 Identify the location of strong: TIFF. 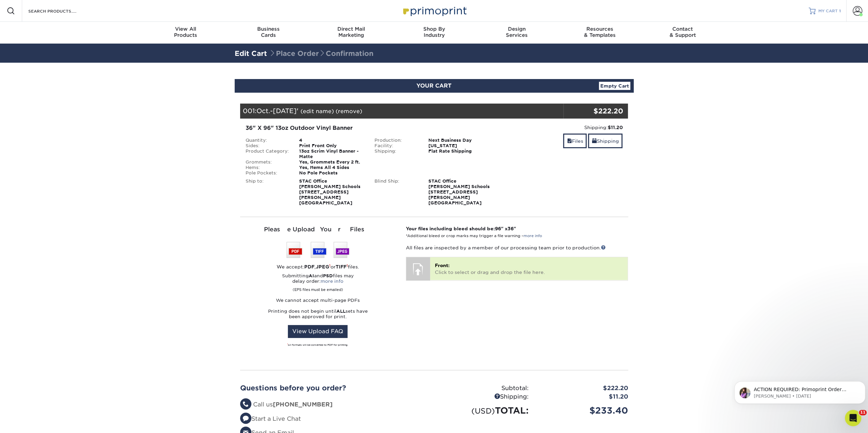
(341, 267).